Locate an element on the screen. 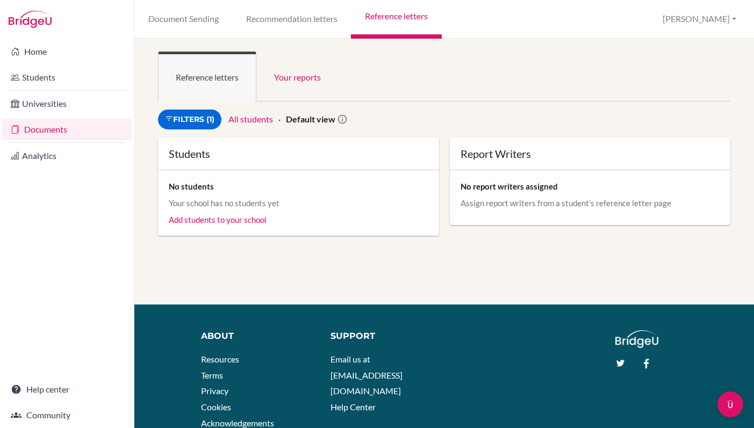  a: Cookies is located at coordinates (216, 407).